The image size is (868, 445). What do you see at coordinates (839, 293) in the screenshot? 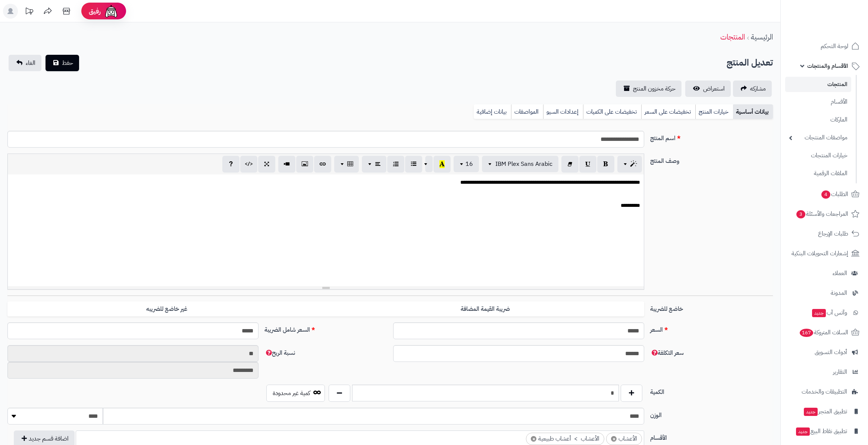
I see `span: المدونة` at bounding box center [839, 293].